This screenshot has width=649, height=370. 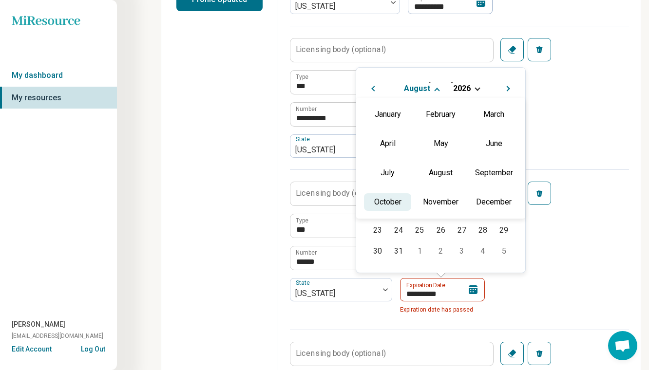 I want to click on div: Choose Tuesday, August 25th, 2026, so click(x=419, y=230).